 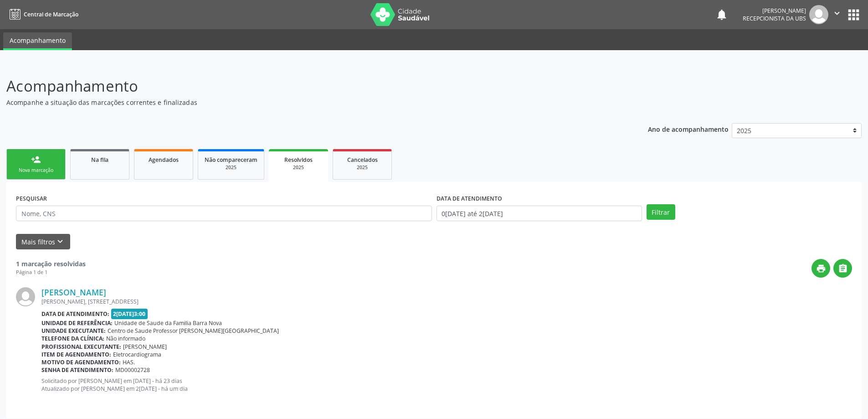 What do you see at coordinates (36, 170) in the screenshot?
I see `div: Nova marcação` at bounding box center [36, 170].